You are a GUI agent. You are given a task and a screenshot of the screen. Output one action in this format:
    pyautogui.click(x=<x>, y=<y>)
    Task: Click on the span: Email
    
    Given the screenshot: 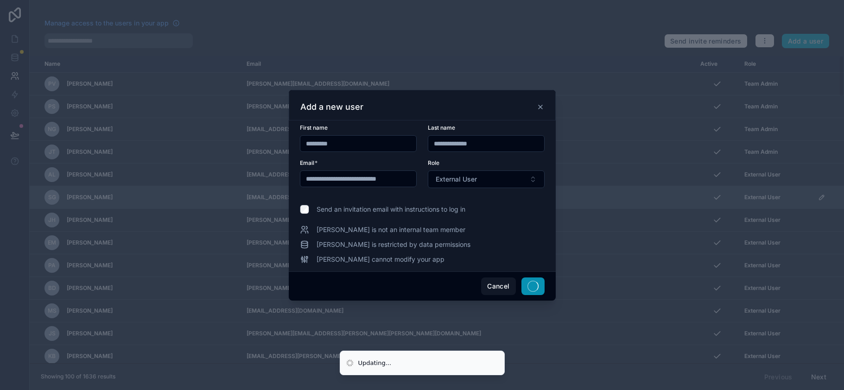 What is the action you would take?
    pyautogui.click(x=307, y=163)
    